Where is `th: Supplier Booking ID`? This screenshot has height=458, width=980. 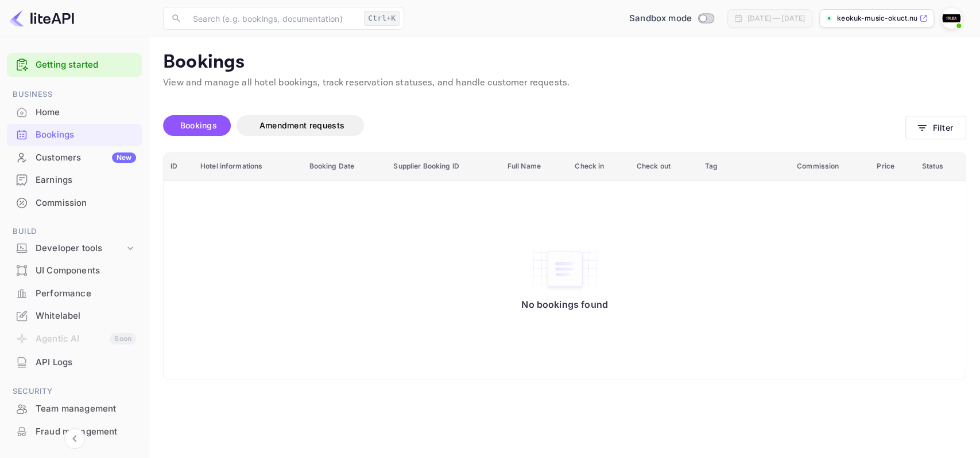
th: Supplier Booking ID is located at coordinates (443, 167).